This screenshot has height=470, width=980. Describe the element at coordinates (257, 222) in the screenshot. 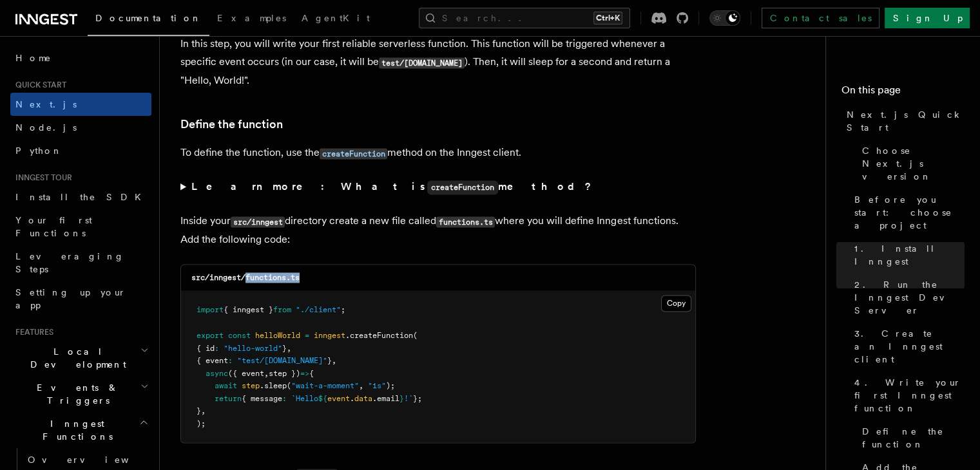

I see `code: src/inngest` at that location.